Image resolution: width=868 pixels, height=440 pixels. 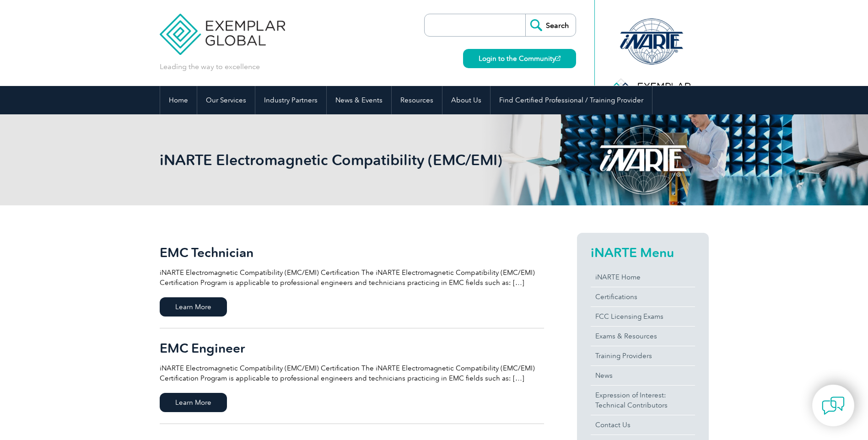 What do you see at coordinates (550, 25) in the screenshot?
I see `input: Search` at bounding box center [550, 25].